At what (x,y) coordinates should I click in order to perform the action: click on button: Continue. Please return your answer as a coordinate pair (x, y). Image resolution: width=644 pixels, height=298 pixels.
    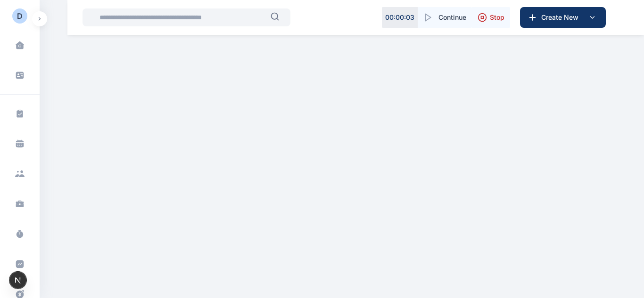
    Looking at the image, I should click on (445, 17).